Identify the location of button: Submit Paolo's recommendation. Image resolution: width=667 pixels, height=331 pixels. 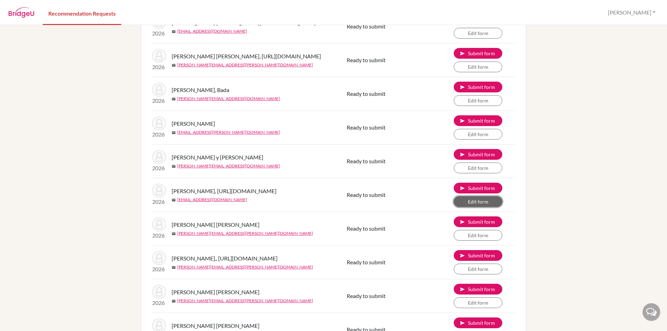
(478, 323).